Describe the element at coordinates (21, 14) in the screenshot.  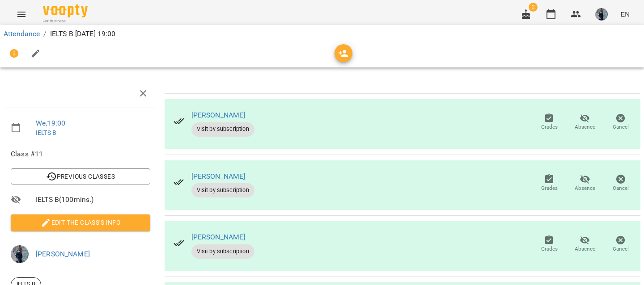
I see `button: Menu` at that location.